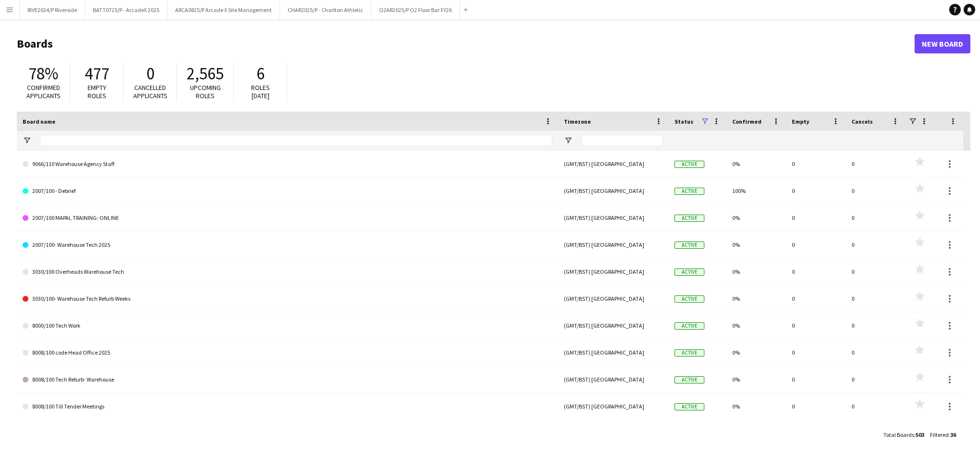 Image resolution: width=980 pixels, height=459 pixels. Describe the element at coordinates (287, 218) in the screenshot. I see `a: 2007/100 MAPAL TRAINING- ONLINE` at that location.